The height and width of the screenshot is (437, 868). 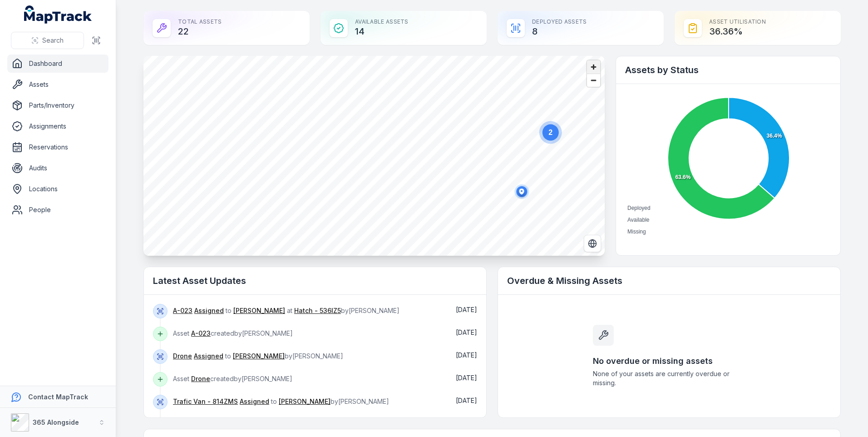 What do you see at coordinates (205, 402) in the screenshot?
I see `a: Trafic Van - 814ZMS` at bounding box center [205, 402].